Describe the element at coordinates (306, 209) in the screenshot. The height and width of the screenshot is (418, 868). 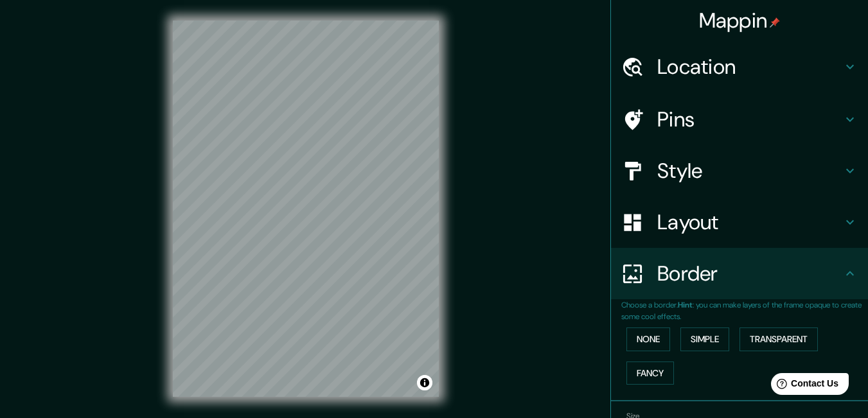
I see `canvas: Map` at that location.